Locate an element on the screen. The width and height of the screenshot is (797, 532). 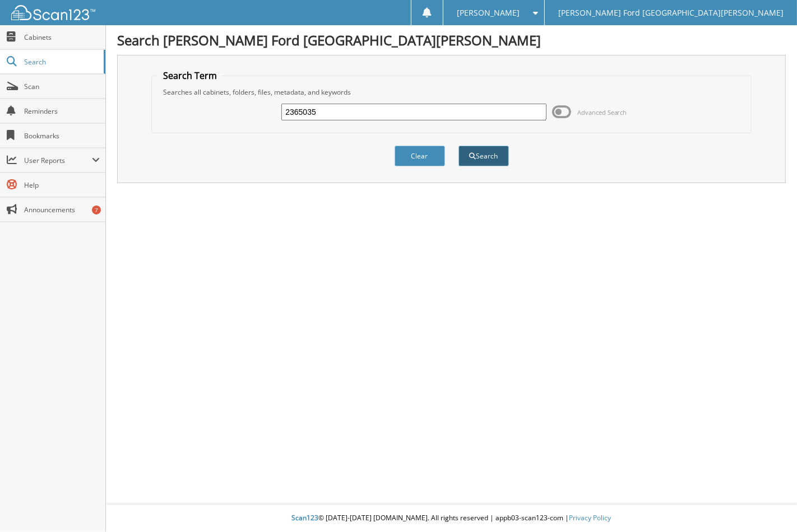
span: Reminders is located at coordinates (62, 111).